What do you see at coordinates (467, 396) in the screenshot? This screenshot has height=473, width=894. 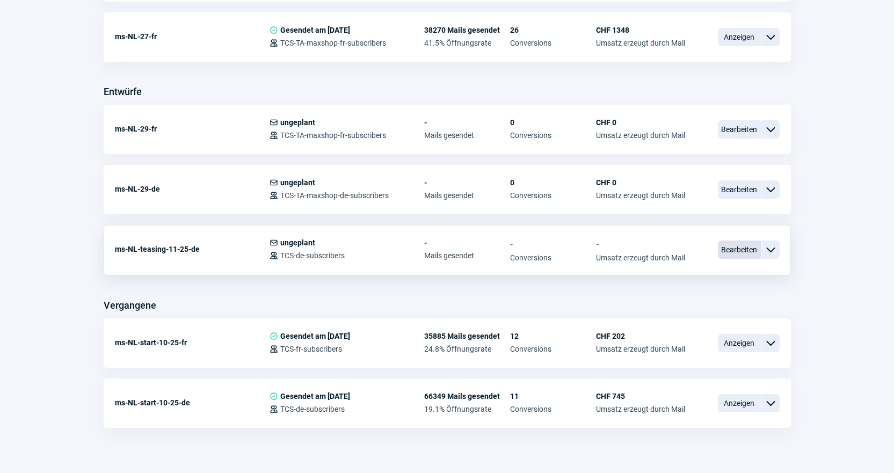 I see `span: 66349 Mails gesendet` at bounding box center [467, 396].